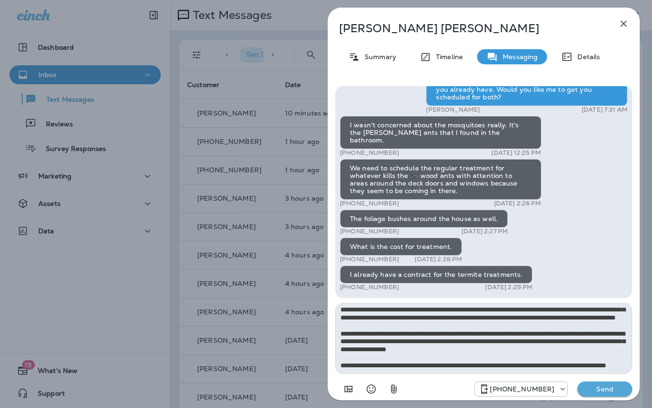 This screenshot has width=652, height=408. What do you see at coordinates (401, 246) in the screenshot?
I see `div: What is the cost for treatment.` at bounding box center [401, 246].